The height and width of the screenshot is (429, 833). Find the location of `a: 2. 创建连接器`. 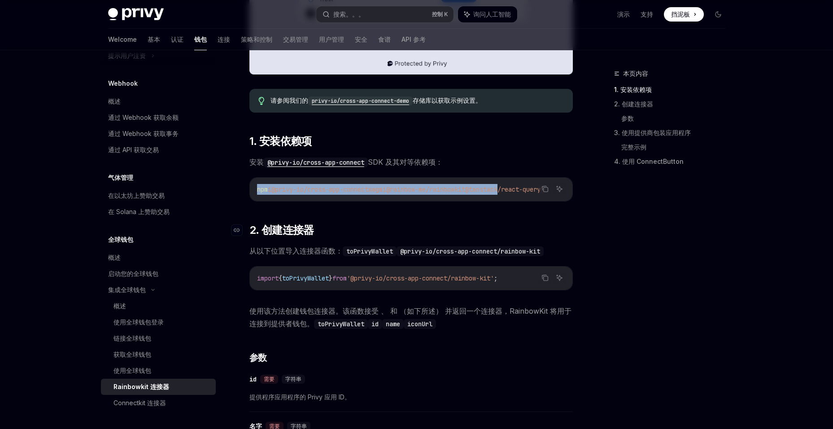

a: 2. 创建连接器 is located at coordinates (673, 104).